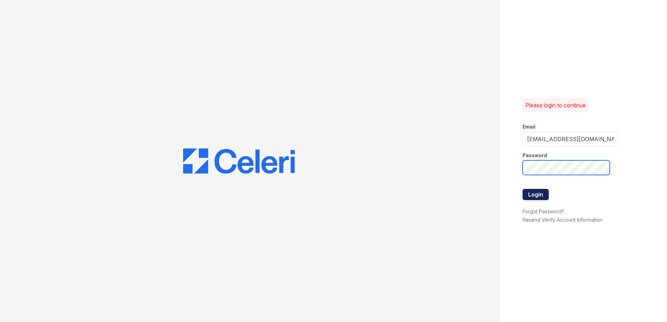  Describe the element at coordinates (563, 220) in the screenshot. I see `a: Resend Verify Account Information` at that location.